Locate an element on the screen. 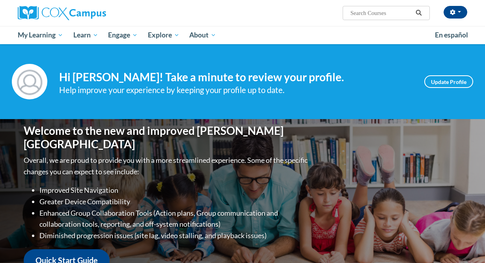 Image resolution: width=485 pixels, height=263 pixels. a: Explore is located at coordinates (164, 35).